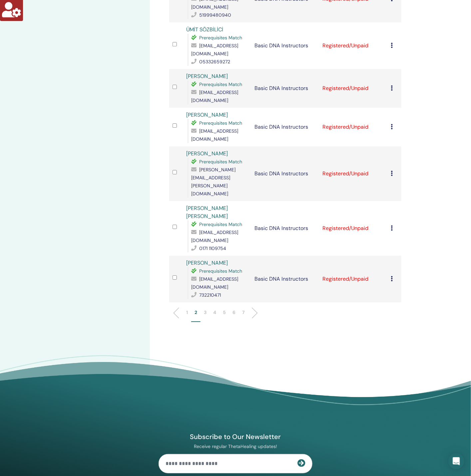 The image size is (471, 476). I want to click on span: 732210471, so click(210, 295).